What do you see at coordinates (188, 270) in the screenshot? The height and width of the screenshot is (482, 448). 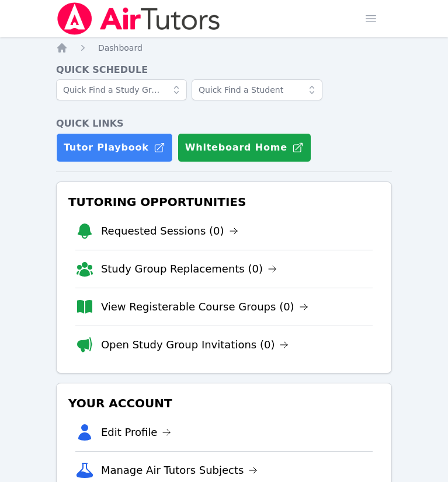 I see `a: Study Group Replacements (0)` at bounding box center [188, 270].